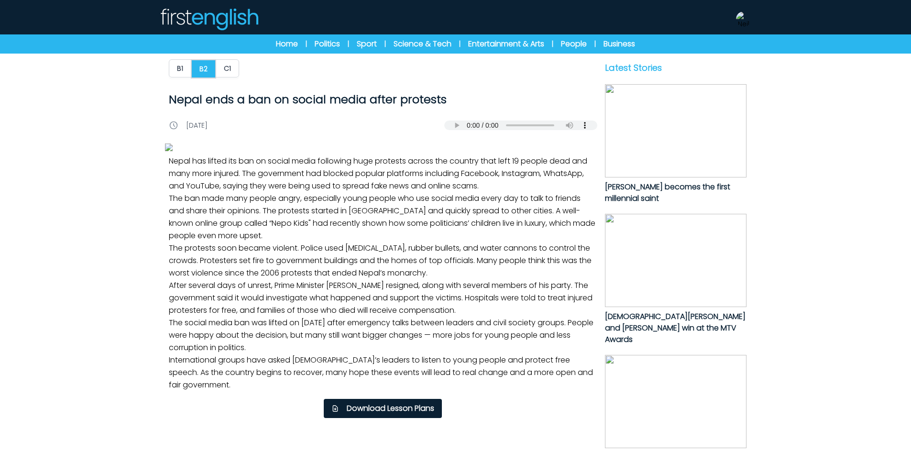  Describe the element at coordinates (203, 69) in the screenshot. I see `button: B2` at that location.